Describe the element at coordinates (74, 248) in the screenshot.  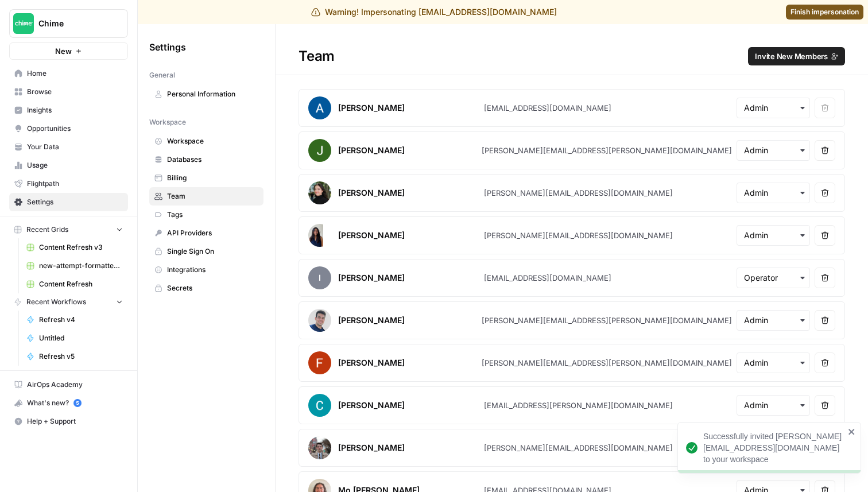
I see `a: Content Refresh v3` at that location.